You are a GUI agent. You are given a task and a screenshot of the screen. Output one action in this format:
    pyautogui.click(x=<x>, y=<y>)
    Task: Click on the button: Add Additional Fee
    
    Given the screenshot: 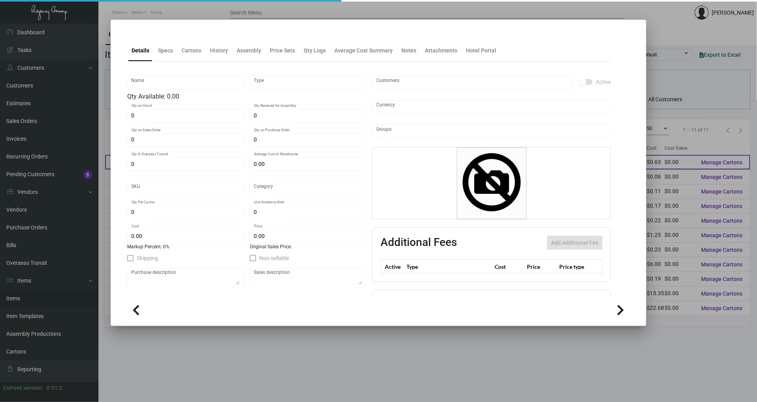 What is the action you would take?
    pyautogui.click(x=574, y=243)
    